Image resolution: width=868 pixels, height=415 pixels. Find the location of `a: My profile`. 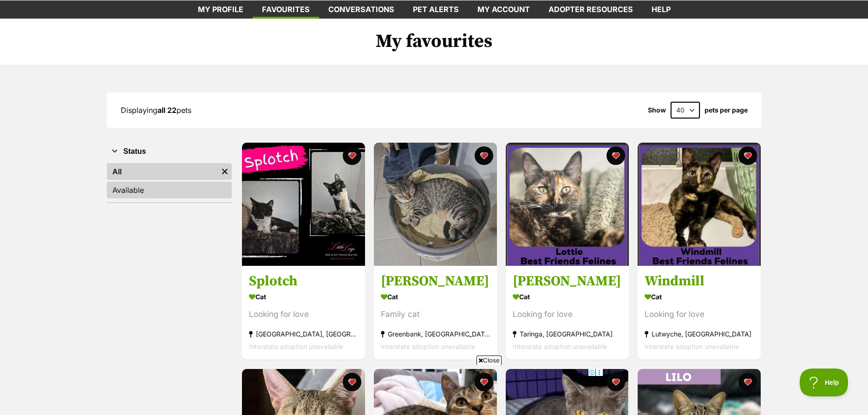

a: My profile is located at coordinates (221, 9).